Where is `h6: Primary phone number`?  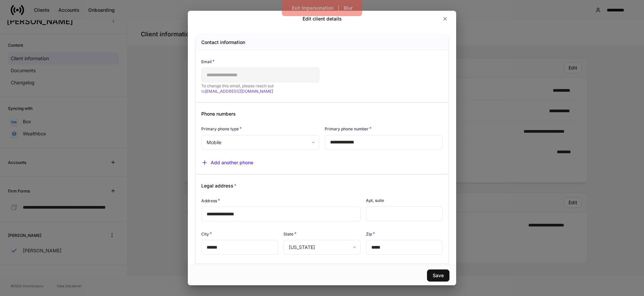
h6: Primary phone number is located at coordinates (348, 129).